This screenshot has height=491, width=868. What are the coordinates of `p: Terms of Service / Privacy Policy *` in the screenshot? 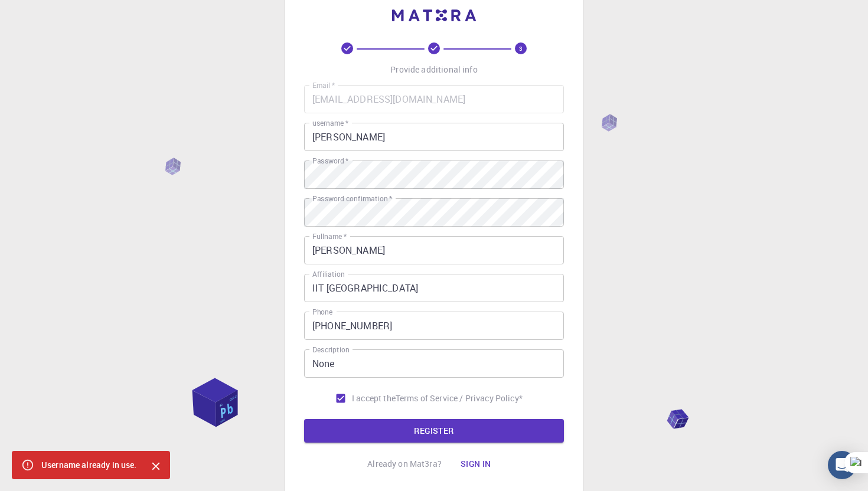 It's located at (459, 399).